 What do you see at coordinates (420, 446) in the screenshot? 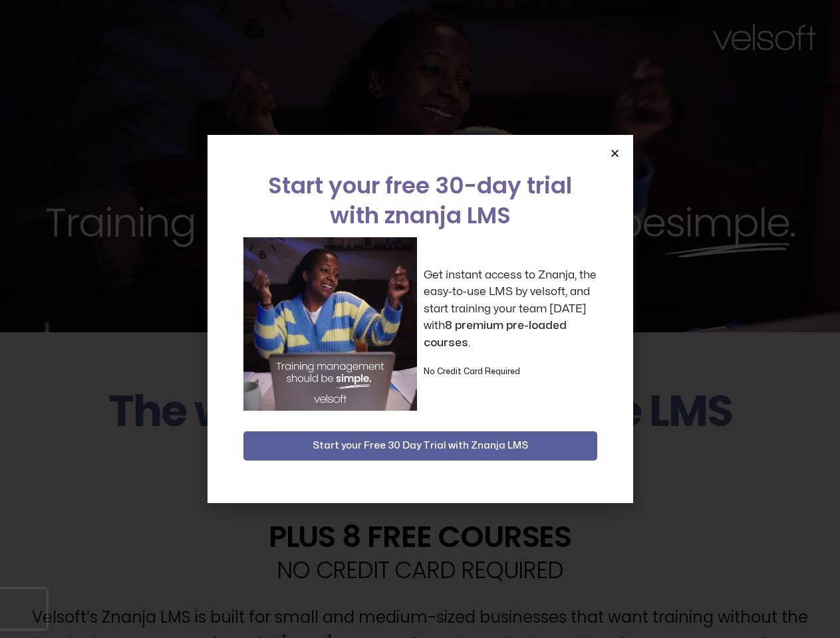
I see `span: Start your Free 30 Day Trial with Znanja LMS` at bounding box center [420, 446].